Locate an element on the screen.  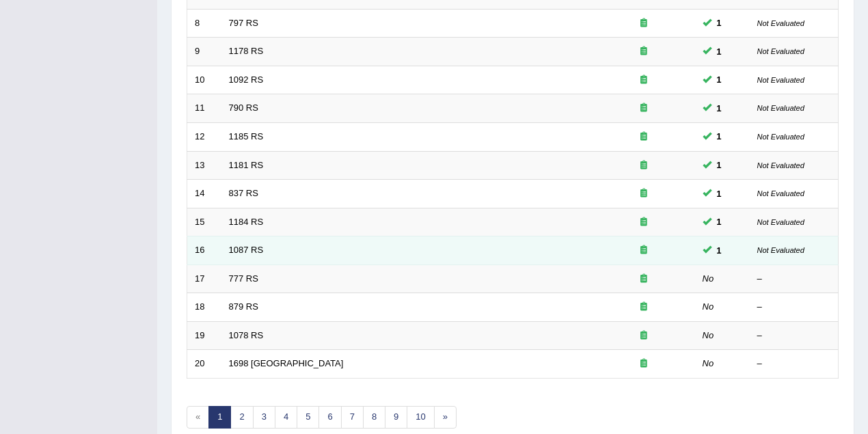
a: 7 is located at coordinates (352, 417).